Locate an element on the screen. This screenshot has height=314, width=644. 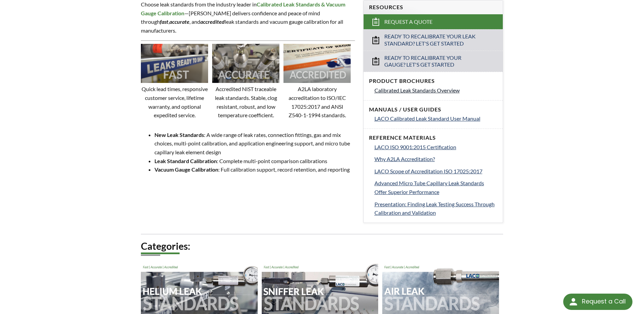
span: Ready to Recalibrate Your Leak Standard? Let's Get Started is located at coordinates (434, 40).